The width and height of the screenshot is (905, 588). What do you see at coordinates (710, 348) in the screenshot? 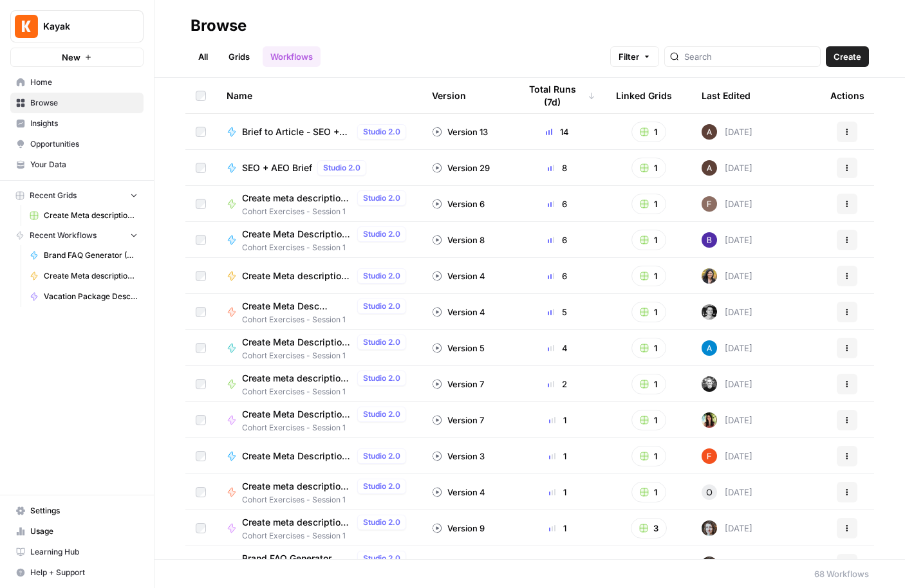
I see `img: o3cqybgnmipr355j8nz4zpq1mc6x` at bounding box center [710, 348].